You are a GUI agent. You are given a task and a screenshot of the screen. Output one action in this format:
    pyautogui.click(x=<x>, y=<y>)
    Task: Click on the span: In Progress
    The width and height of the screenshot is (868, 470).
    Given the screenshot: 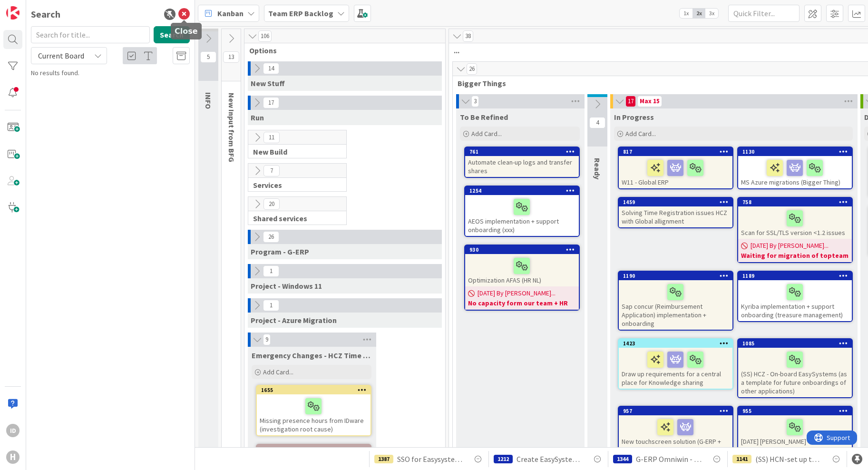 What is the action you would take?
    pyautogui.click(x=634, y=117)
    